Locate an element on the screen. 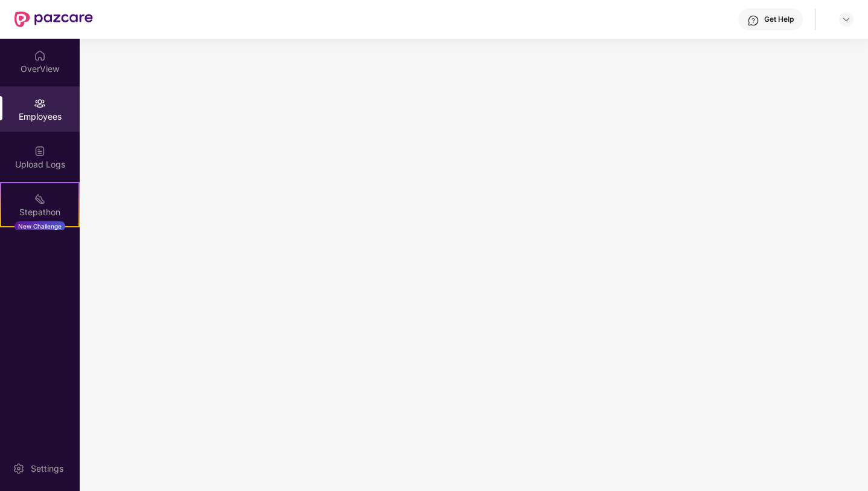 The width and height of the screenshot is (868, 491). img: svg+xml;base64,PHN2ZyB4bWxucz0iaHR0cDovL3d3dy53My5vcmcvMjAwMC9zdmciIHdpZHRoPSIyMSIgaGVpZ2h0PSIyMC... is located at coordinates (40, 199).